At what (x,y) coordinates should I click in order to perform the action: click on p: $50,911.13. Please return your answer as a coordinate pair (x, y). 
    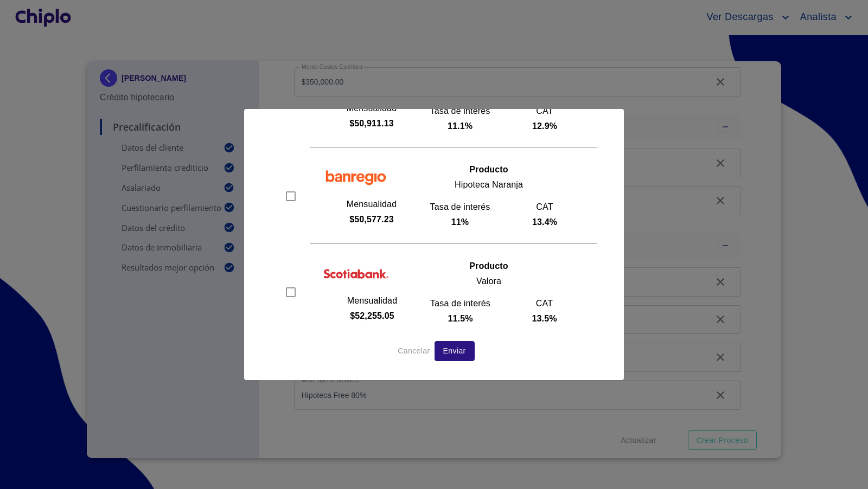
    Looking at the image, I should click on (372, 123).